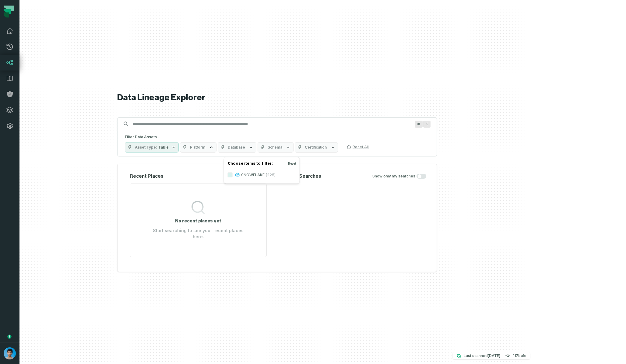 Image resolution: width=626 pixels, height=364 pixels. What do you see at coordinates (519, 356) in the screenshot?
I see `h4: 117bafe` at bounding box center [519, 356].